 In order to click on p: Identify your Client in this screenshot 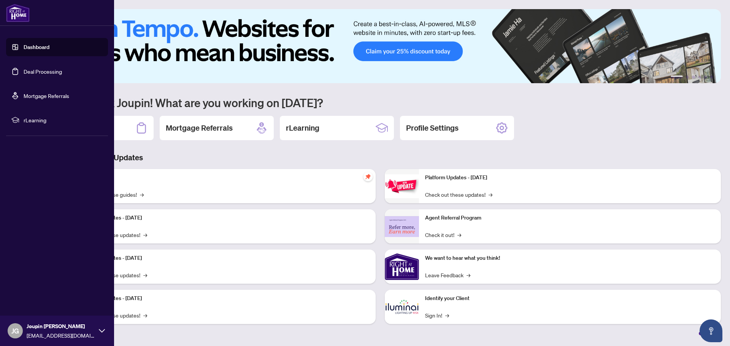, I will do `click(570, 299)`.